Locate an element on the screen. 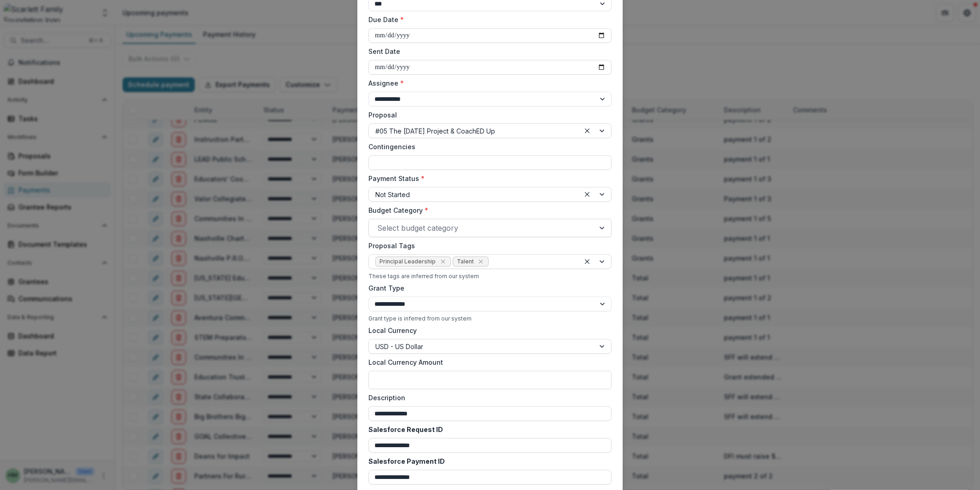 This screenshot has height=490, width=980. div: Remove Principal Leadership is located at coordinates (443, 262).